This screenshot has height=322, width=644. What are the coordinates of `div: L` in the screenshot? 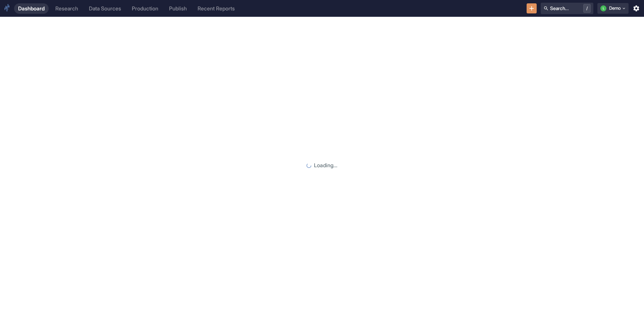 It's located at (603, 8).